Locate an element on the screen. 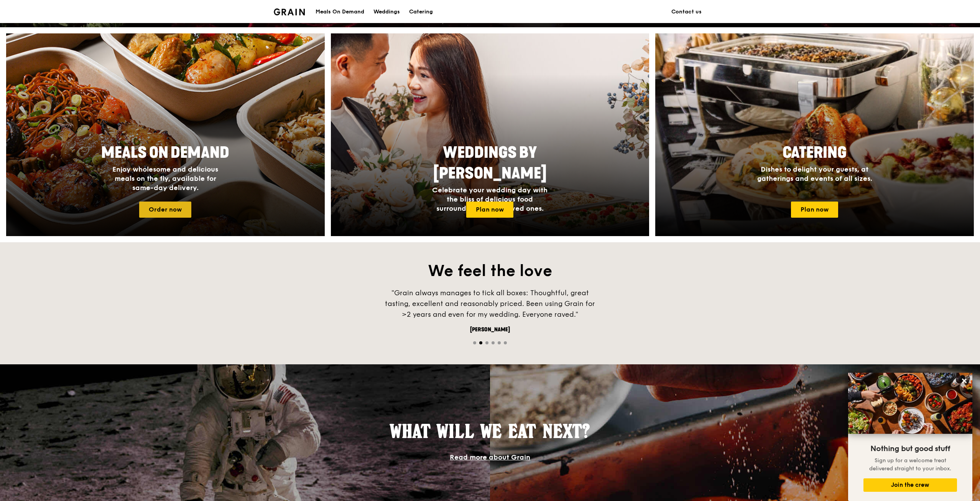 The image size is (980, 501). span: What will we eat next? is located at coordinates (490, 431).